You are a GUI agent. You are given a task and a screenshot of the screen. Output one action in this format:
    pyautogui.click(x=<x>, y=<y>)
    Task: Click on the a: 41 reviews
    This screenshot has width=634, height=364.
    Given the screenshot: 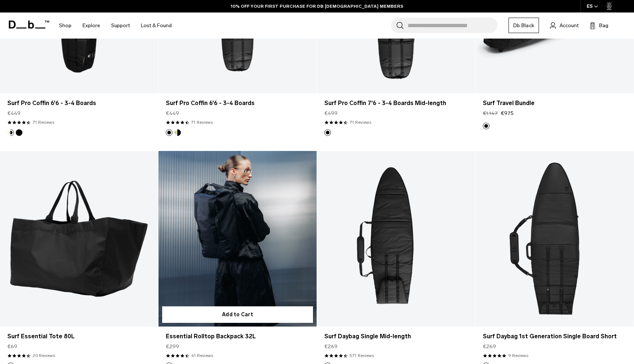 What is the action you would take?
    pyautogui.click(x=202, y=356)
    